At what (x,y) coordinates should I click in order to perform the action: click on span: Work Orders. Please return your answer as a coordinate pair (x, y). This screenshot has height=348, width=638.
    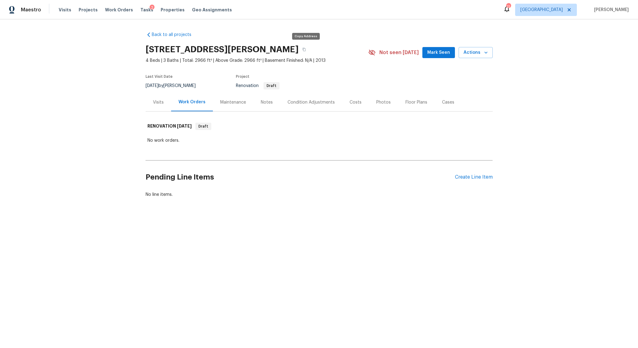
    Looking at the image, I should click on (119, 10).